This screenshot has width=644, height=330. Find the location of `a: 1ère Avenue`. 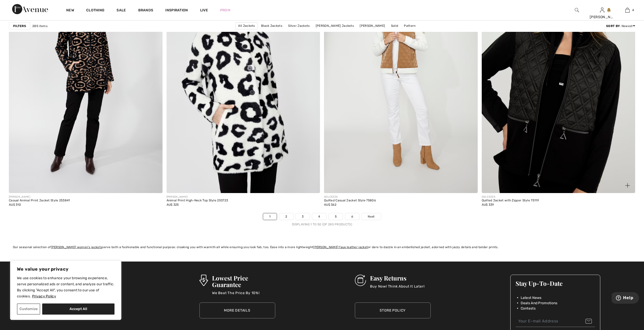

a: 1ère Avenue is located at coordinates (30, 9).